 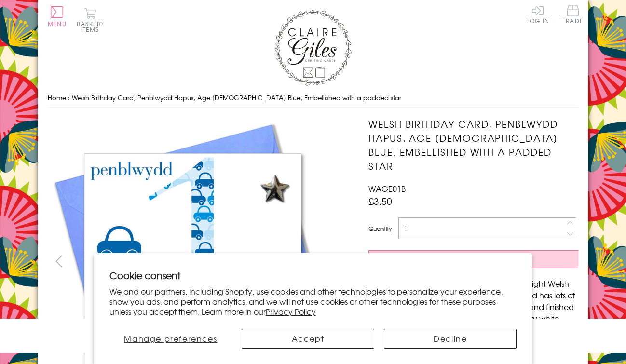 What do you see at coordinates (92, 27) in the screenshot?
I see `span: 0 items` at bounding box center [92, 27].